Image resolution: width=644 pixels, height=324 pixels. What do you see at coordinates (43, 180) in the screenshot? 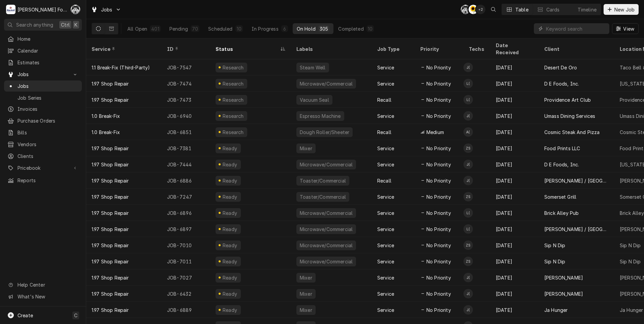
I see `a: Reports` at bounding box center [43, 180].